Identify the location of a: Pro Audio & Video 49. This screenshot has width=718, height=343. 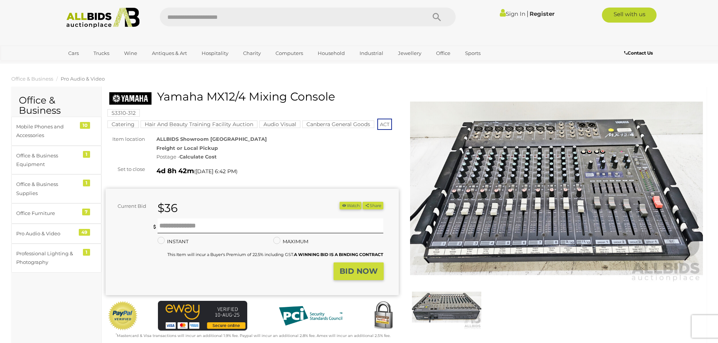
(56, 234).